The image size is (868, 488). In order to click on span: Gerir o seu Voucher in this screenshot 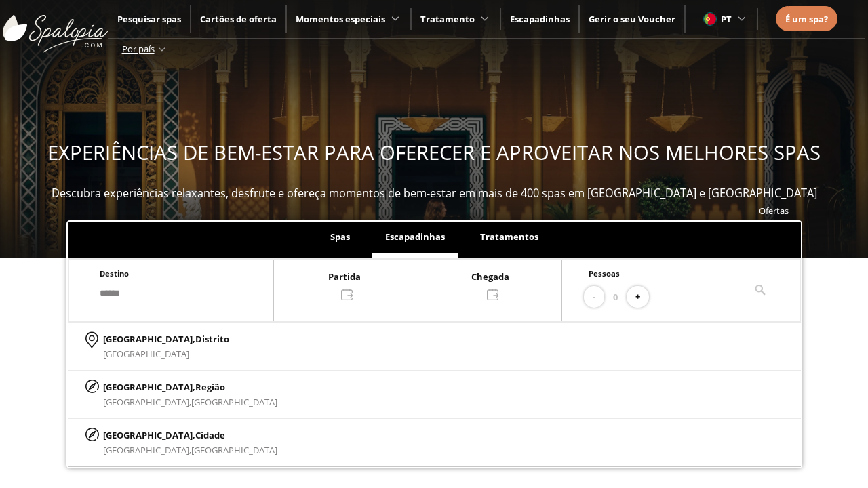, I will do `click(632, 19)`.